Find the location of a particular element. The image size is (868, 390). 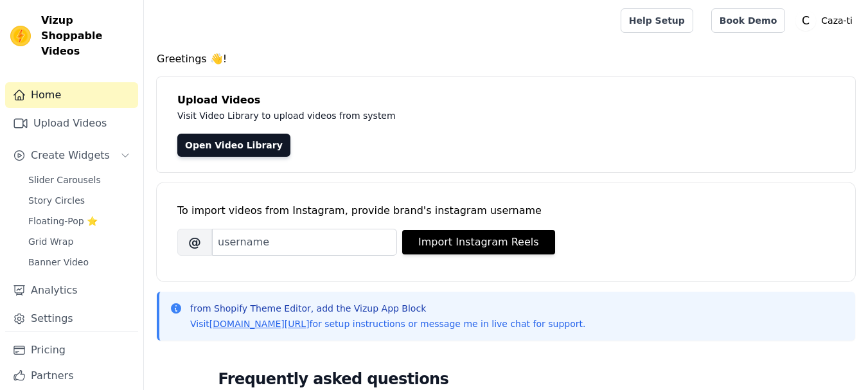

h4: Greetings 👋! is located at coordinates (505, 59).